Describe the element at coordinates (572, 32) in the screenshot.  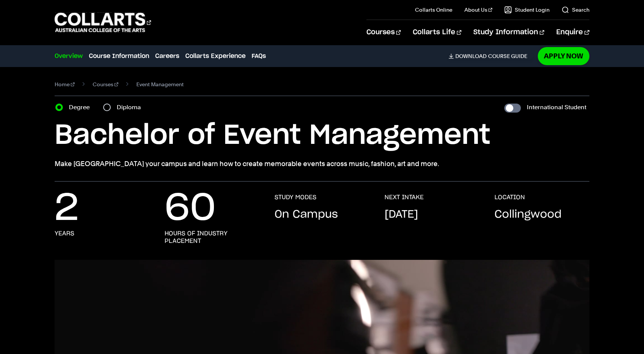
I see `a: Enquire` at that location.